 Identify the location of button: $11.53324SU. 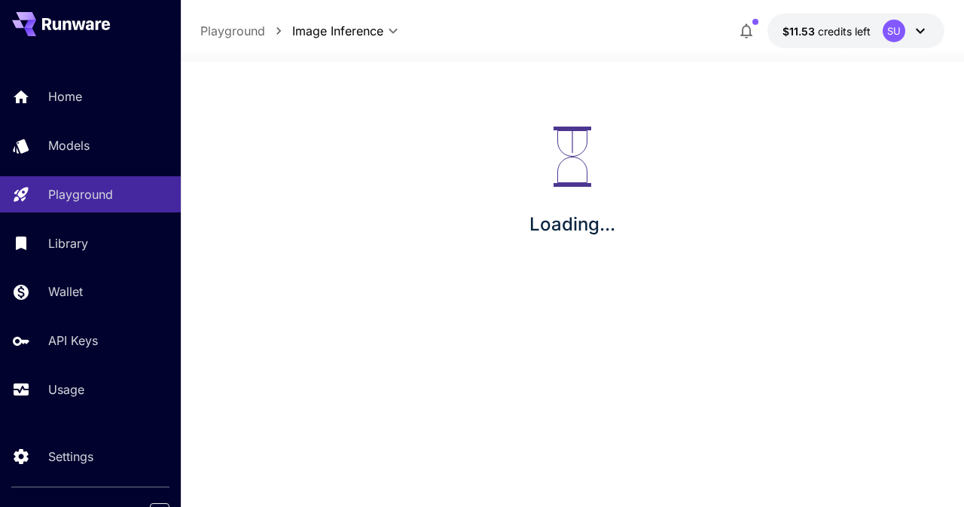
(856, 31).